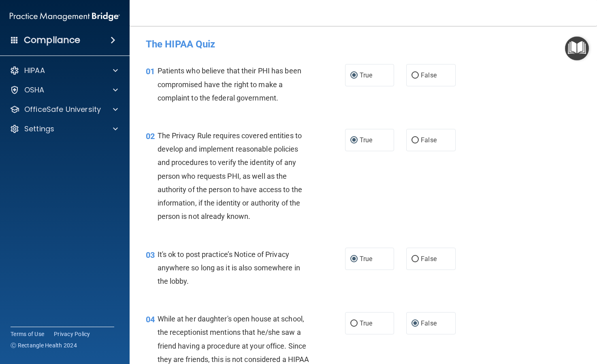  Describe the element at coordinates (65, 17) in the screenshot. I see `img: PMB logo` at that location.